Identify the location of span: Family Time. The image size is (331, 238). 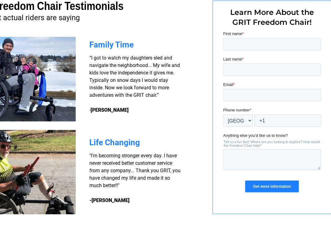
(111, 44).